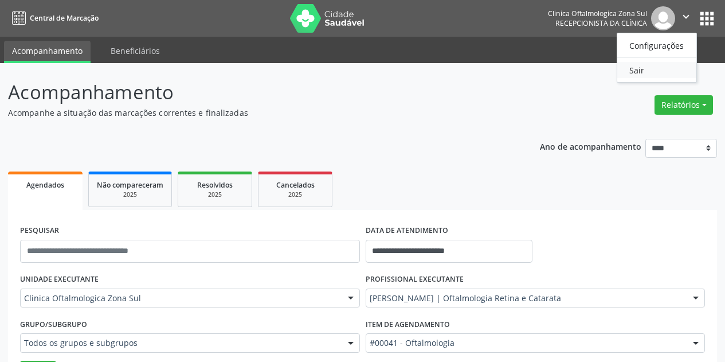  Describe the element at coordinates (591, 146) in the screenshot. I see `p: Ano de acompanhamento` at that location.